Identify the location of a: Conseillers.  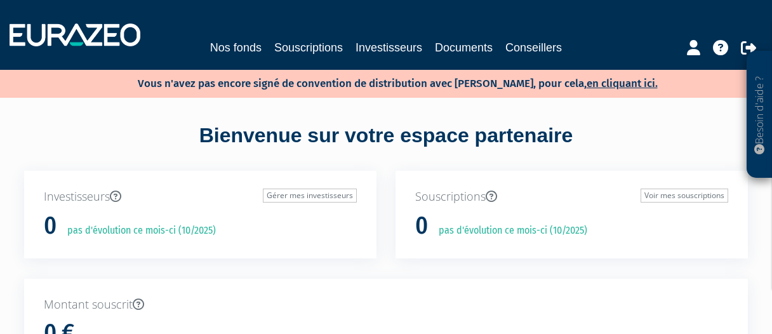
(533, 48).